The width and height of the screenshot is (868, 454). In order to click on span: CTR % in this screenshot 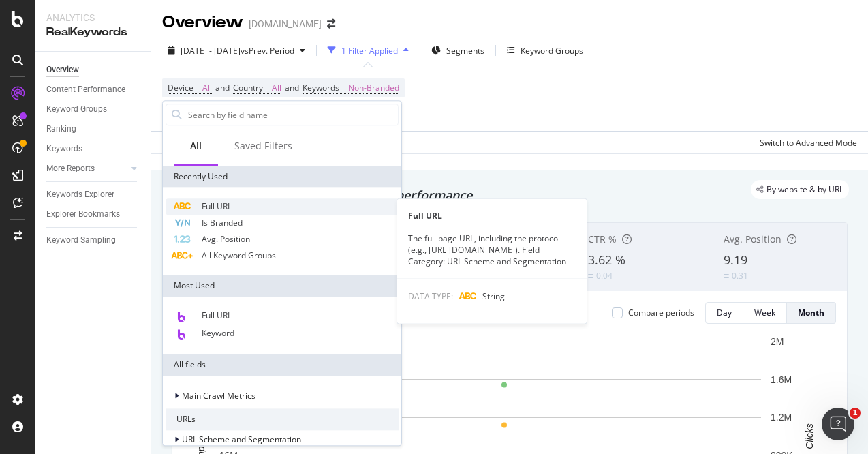, I will do `click(602, 239)`.